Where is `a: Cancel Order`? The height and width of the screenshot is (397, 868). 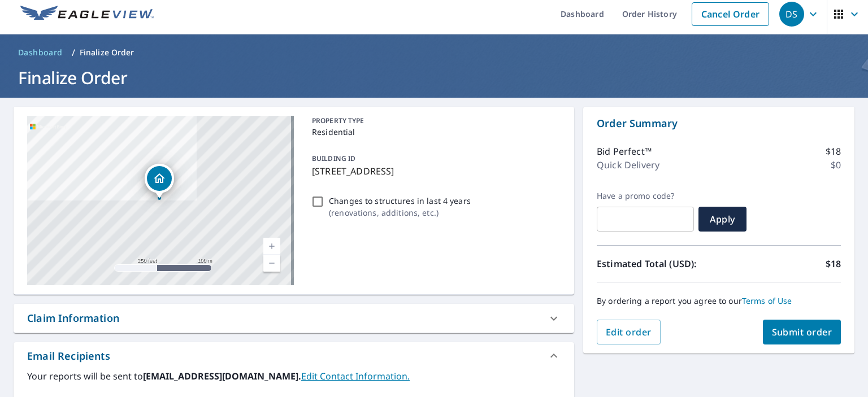
a: Cancel Order is located at coordinates (730, 14).